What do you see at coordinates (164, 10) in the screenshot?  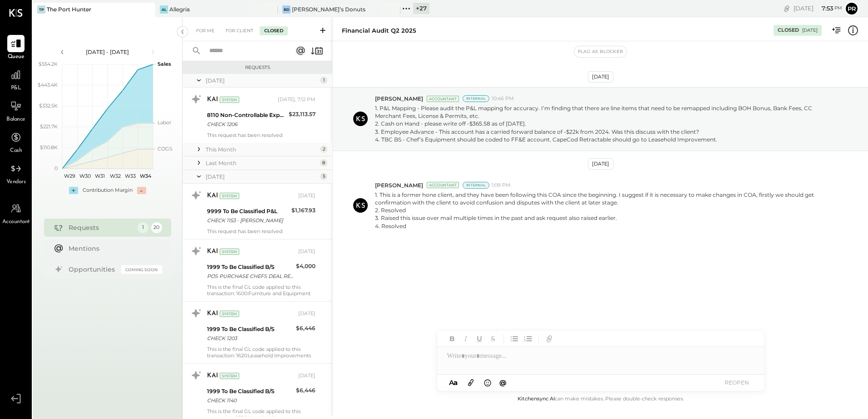 I see `div: Al` at bounding box center [164, 10].